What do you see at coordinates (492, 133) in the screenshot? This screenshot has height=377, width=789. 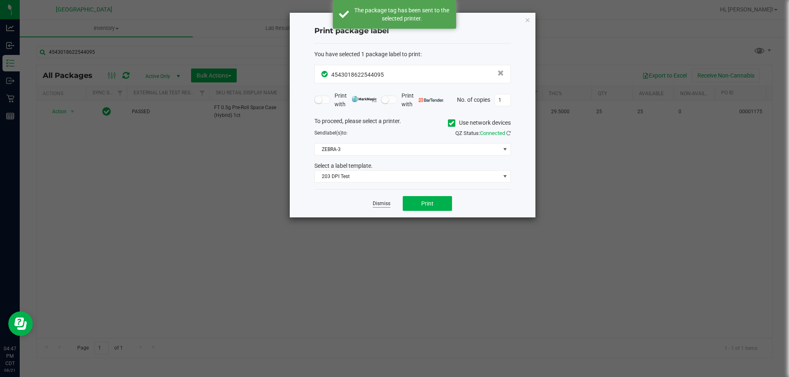 I see `span: Connected` at bounding box center [492, 133].